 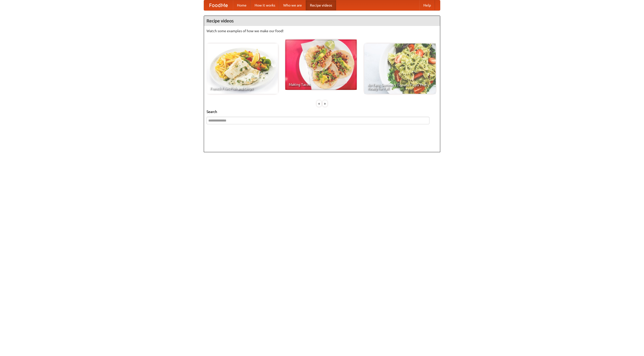 What do you see at coordinates (400, 69) in the screenshot?
I see `a: An Easy, Summery Tomato Pasta That's Ready for Fall` at bounding box center [400, 69].